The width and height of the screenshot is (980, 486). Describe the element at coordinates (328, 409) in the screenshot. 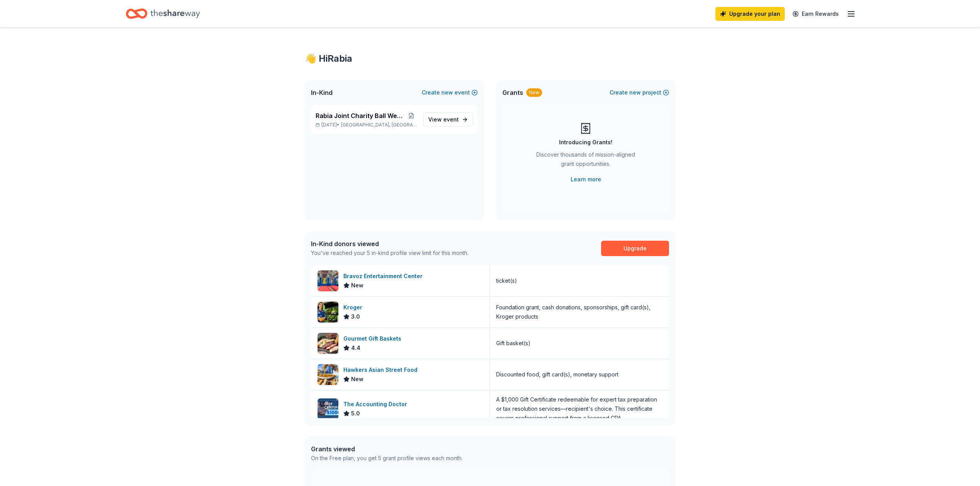

I see `img: Image for The Accounting Doctor` at that location.